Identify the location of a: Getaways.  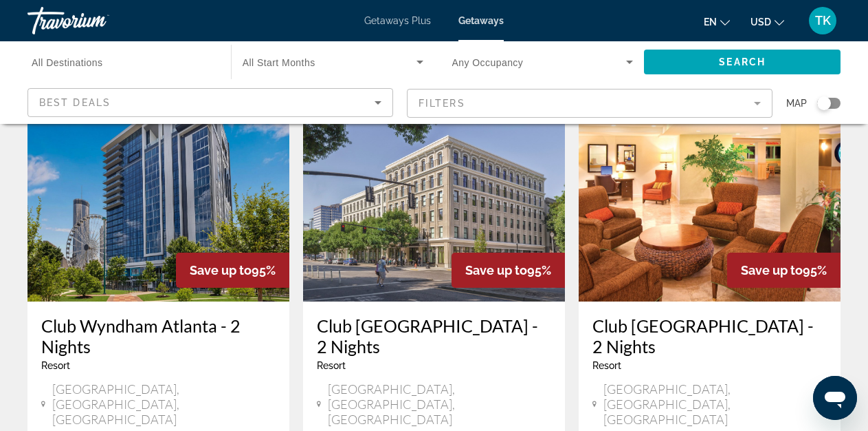
(481, 20).